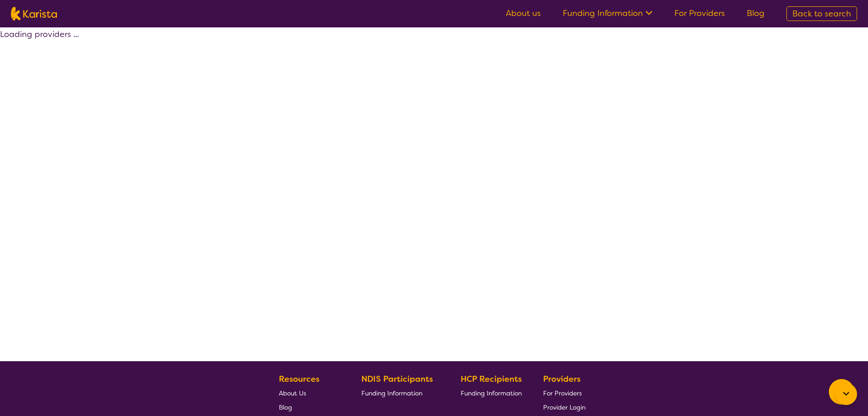 The image size is (868, 416). Describe the element at coordinates (310, 392) in the screenshot. I see `a: About Us` at that location.